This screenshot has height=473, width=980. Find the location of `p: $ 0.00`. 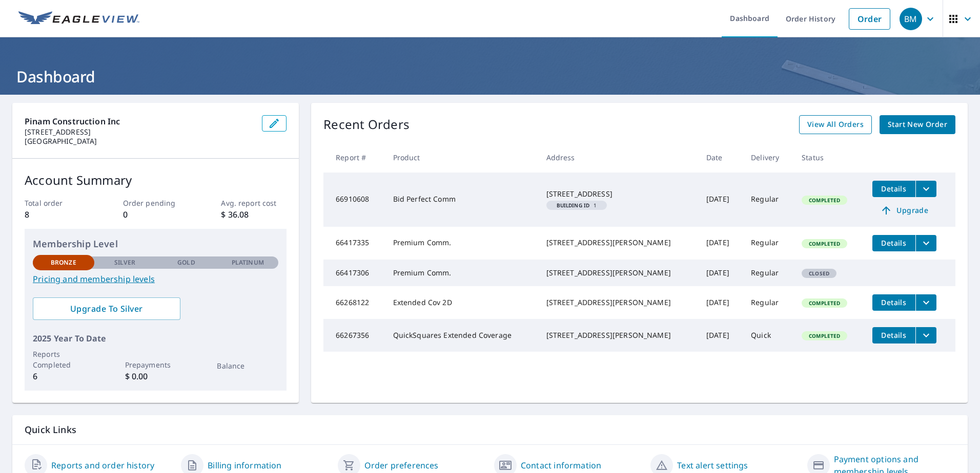

p: $ 0.00 is located at coordinates (155, 377).